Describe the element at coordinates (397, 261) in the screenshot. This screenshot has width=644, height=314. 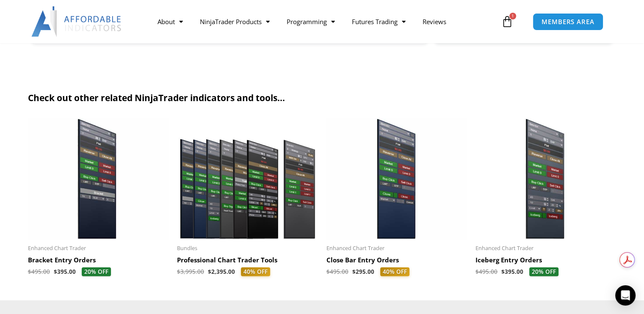
I see `a: Close Bar Entry Orders` at that location.